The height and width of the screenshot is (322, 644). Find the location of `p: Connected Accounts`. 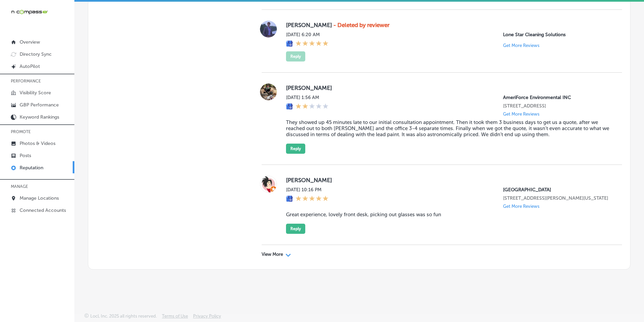

p: Connected Accounts is located at coordinates (43, 210).